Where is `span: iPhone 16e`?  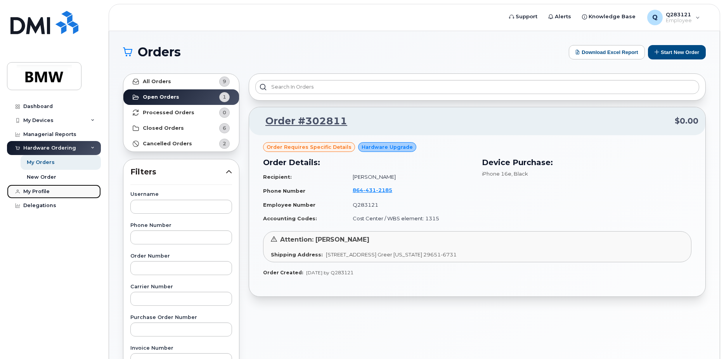
span: iPhone 16e is located at coordinates (497, 174).